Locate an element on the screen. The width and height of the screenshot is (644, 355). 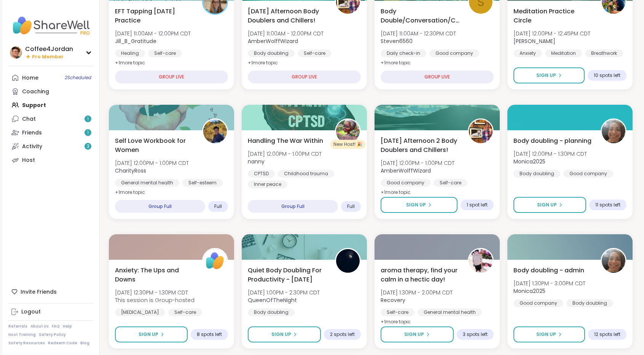
img: ShareWell is located at coordinates (215, 261).